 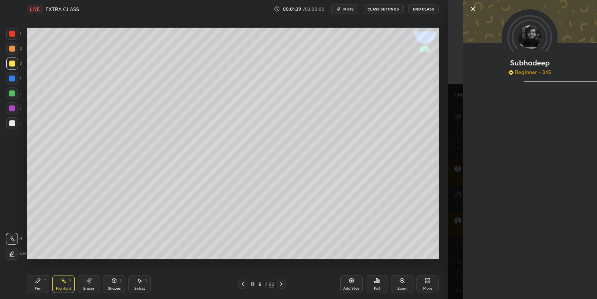 What do you see at coordinates (114, 288) in the screenshot?
I see `div: Shapes` at bounding box center [114, 288].